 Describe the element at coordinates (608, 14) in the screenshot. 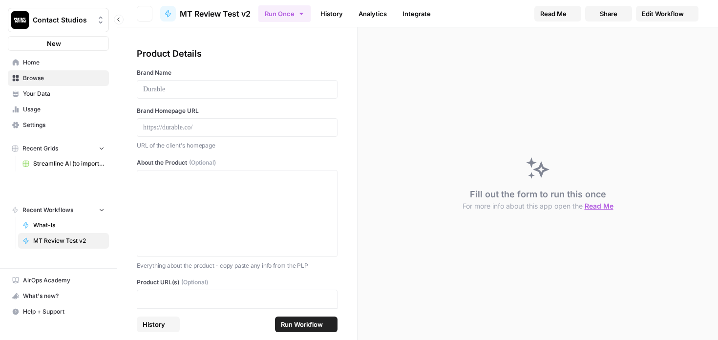

I see `button: Share` at that location.